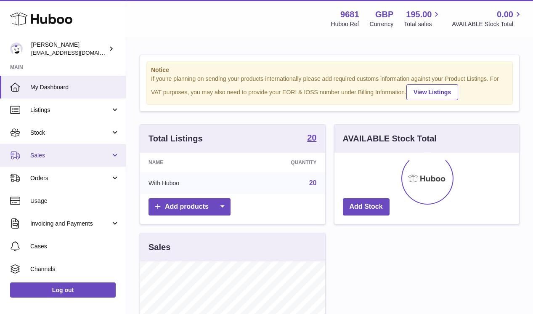 Image resolution: width=533 pixels, height=314 pixels. Describe the element at coordinates (16, 49) in the screenshot. I see `img: hello@colourchronicles.com` at that location.